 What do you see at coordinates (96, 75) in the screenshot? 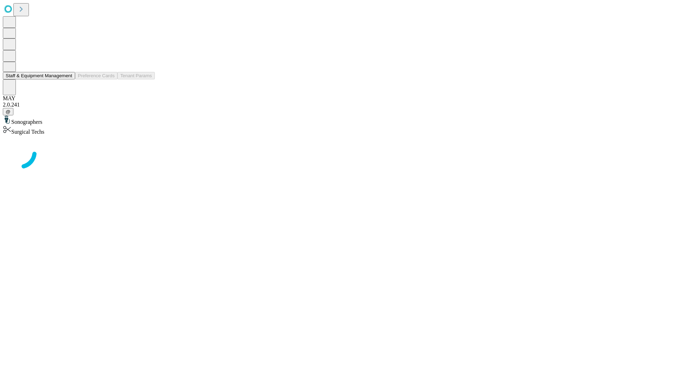
I see `button: Preference Cards` at bounding box center [96, 75].